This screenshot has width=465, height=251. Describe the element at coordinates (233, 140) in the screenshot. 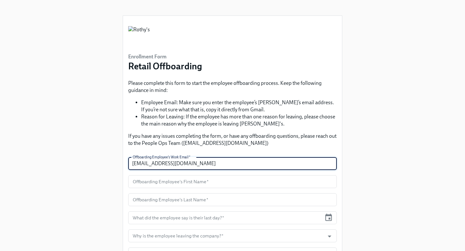

I see `p: If you have any issues completing the form, or have any offboarding questions, please reach out t...` at that location.